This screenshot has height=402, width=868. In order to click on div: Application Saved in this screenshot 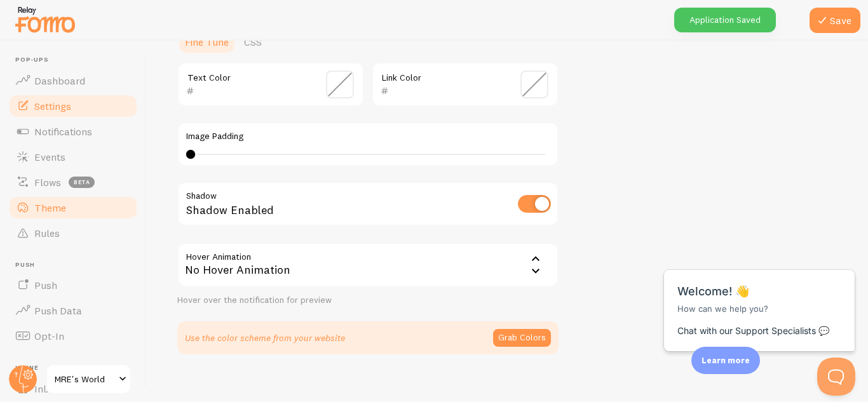, I will do `click(725, 20)`.